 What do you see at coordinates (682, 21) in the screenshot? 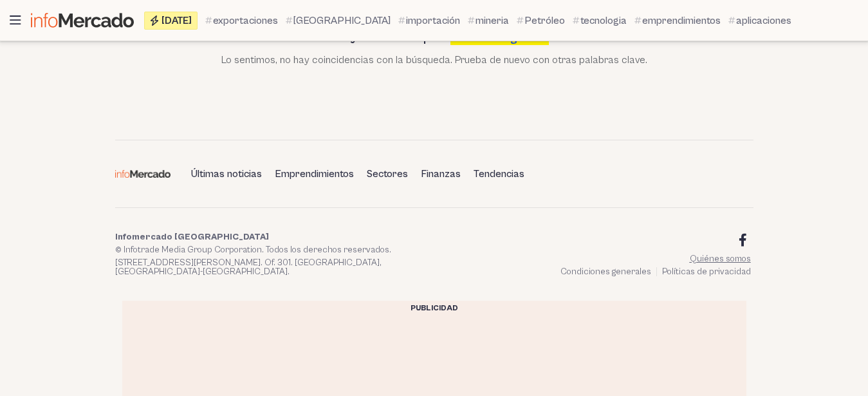
I see `span: emprendimientos` at bounding box center [682, 21].